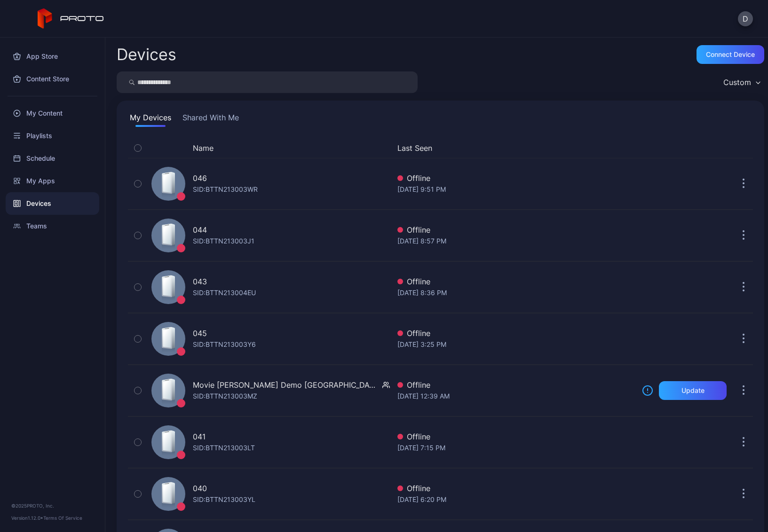 This screenshot has height=532, width=768. I want to click on a: My Apps, so click(53, 181).